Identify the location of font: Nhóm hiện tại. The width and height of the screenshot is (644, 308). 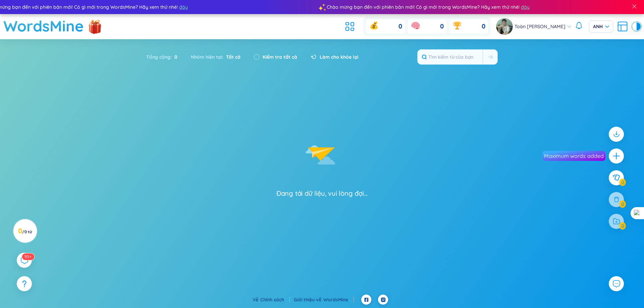
(206, 57).